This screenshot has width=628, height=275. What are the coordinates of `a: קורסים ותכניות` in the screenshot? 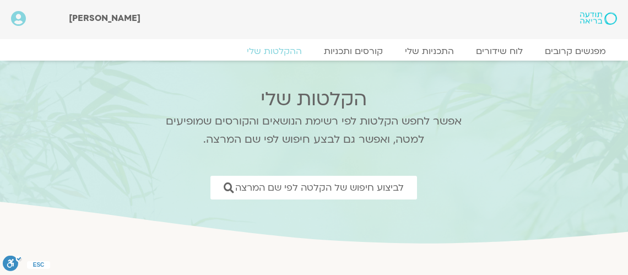 It's located at (353, 51).